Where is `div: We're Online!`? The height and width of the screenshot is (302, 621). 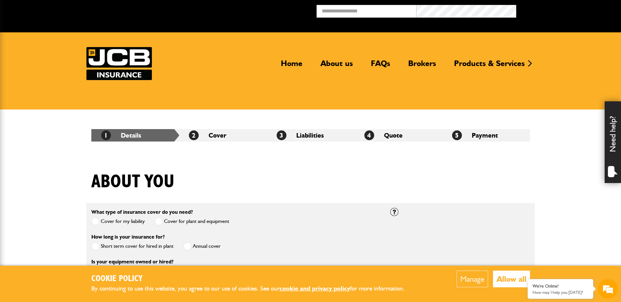
div: We're Online! is located at coordinates (560, 286).